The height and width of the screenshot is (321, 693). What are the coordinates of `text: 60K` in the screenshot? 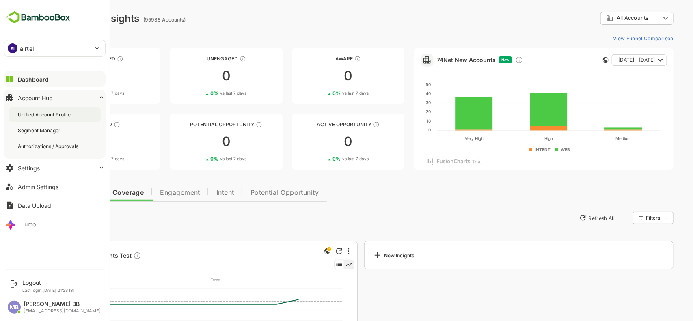 It's located at (43, 309).